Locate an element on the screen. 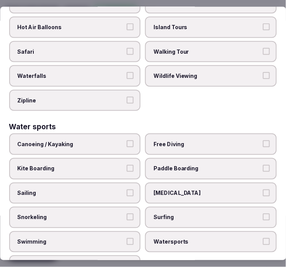 This screenshot has height=267, width=286. span: Sailing is located at coordinates (71, 193).